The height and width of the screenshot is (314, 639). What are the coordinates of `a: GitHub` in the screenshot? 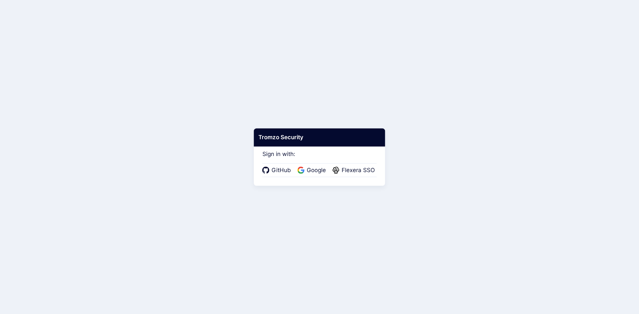 It's located at (278, 170).